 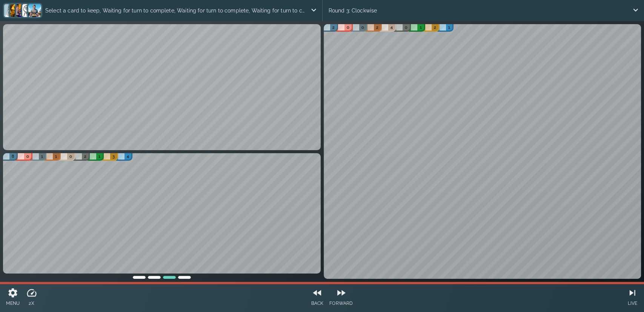 What do you see at coordinates (29, 10) in the screenshot?
I see `img: 90486fc592dae9645688f126410224d3.png` at bounding box center [29, 10].